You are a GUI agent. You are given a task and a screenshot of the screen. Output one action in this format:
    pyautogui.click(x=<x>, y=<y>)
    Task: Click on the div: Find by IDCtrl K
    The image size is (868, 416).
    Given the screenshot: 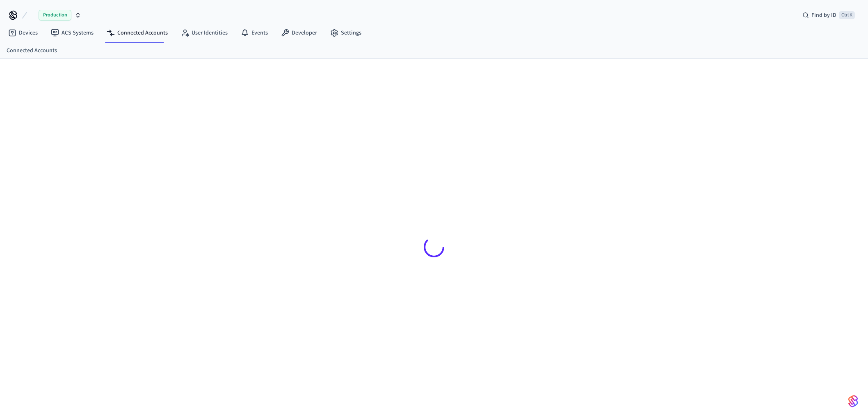 What is the action you would take?
    pyautogui.click(x=828, y=15)
    